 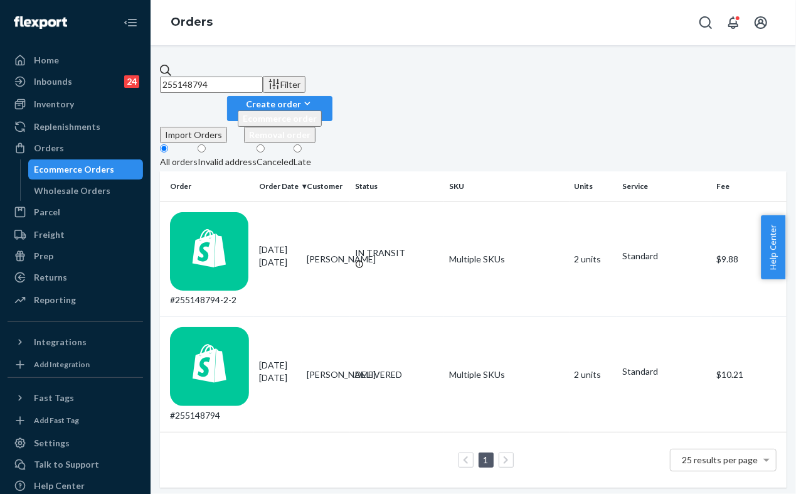 What do you see at coordinates (749, 259) in the screenshot?
I see `td: $9.88` at bounding box center [749, 259].